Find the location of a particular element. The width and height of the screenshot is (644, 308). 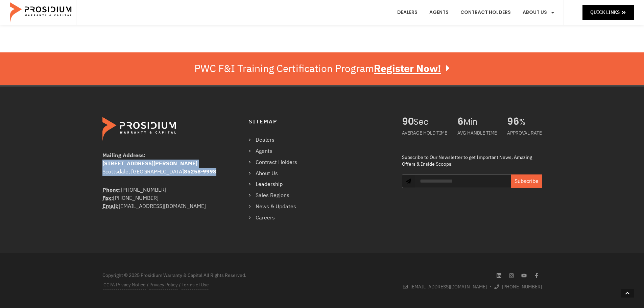

a: About Us is located at coordinates (276, 173).